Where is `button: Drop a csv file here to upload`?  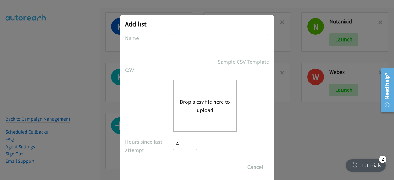 button: Drop a csv file here to upload is located at coordinates (205, 106).